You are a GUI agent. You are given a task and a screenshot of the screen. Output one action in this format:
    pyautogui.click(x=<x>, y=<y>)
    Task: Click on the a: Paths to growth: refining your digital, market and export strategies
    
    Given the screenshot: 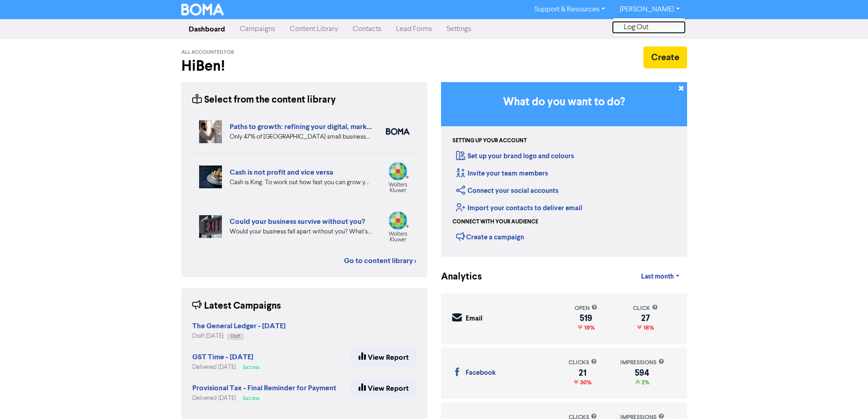 What is the action you would take?
    pyautogui.click(x=337, y=127)
    